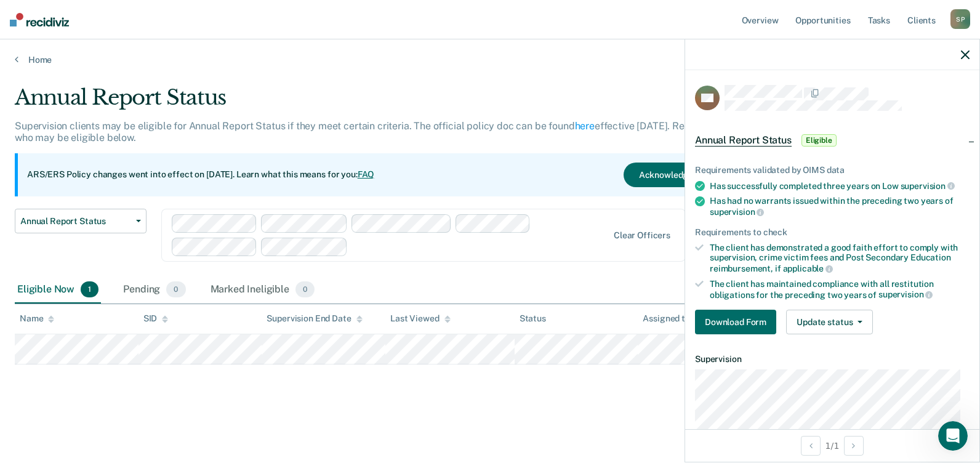 This screenshot has height=463, width=980. What do you see at coordinates (490, 60) in the screenshot?
I see `a: Home` at bounding box center [490, 60].